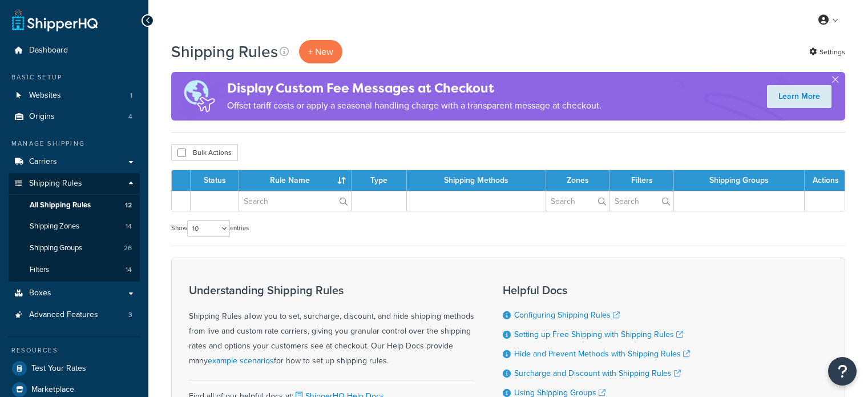  What do you see at coordinates (40, 293) in the screenshot?
I see `span: Boxes` at bounding box center [40, 293].